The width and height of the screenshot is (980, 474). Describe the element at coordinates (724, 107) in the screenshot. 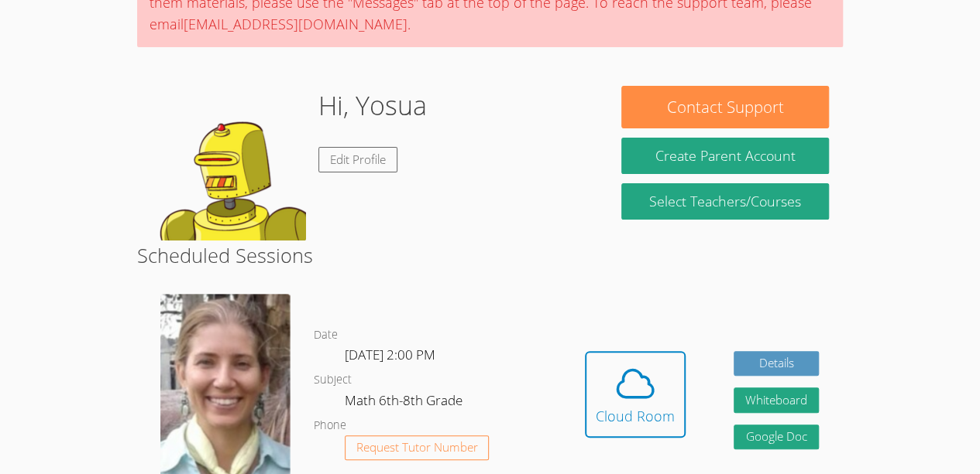

I see `button: Contact Support` at that location.